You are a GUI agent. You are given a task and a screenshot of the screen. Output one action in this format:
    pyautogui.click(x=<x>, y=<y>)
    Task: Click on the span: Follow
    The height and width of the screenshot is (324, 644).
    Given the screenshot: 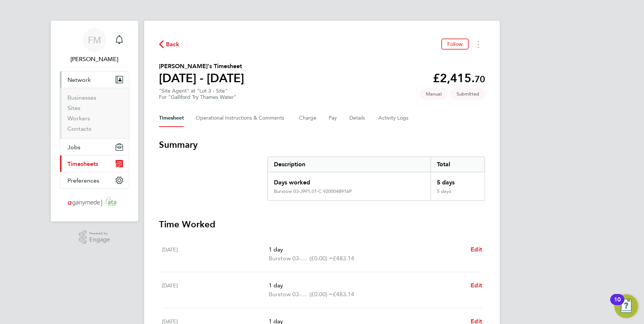 What is the action you would take?
    pyautogui.click(x=455, y=44)
    